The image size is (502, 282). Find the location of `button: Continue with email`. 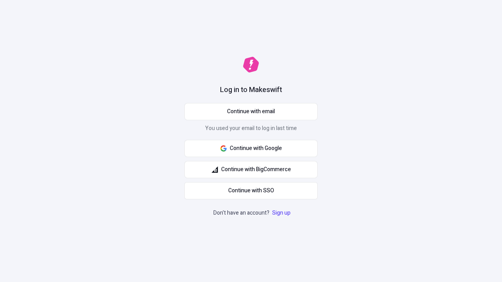

button: Continue with email is located at coordinates (251, 112).